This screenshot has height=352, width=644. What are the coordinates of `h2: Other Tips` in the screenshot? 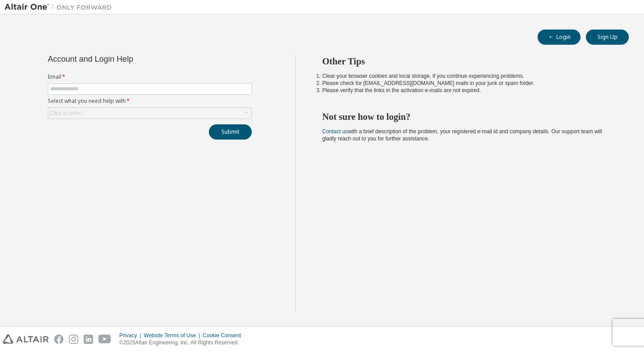 It's located at (467, 61).